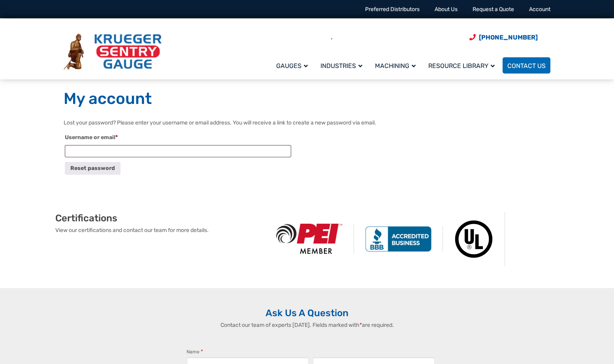 Image resolution: width=614 pixels, height=364 pixels. I want to click on legend: Name, so click(195, 352).